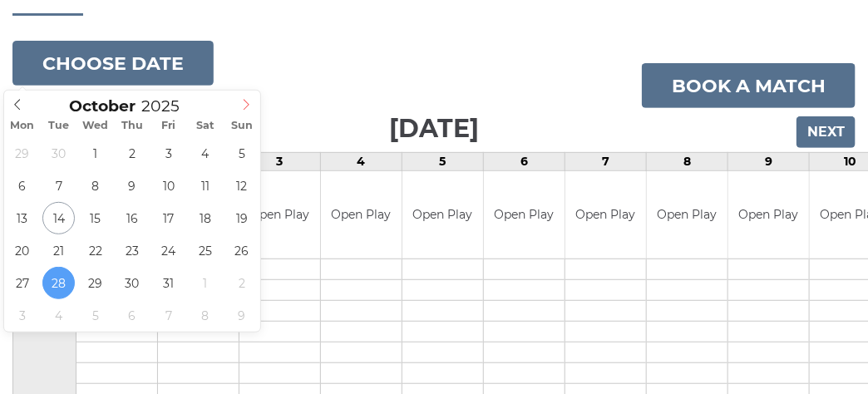 The image size is (868, 394). Describe the element at coordinates (132, 126) in the screenshot. I see `span: Thu` at that location.